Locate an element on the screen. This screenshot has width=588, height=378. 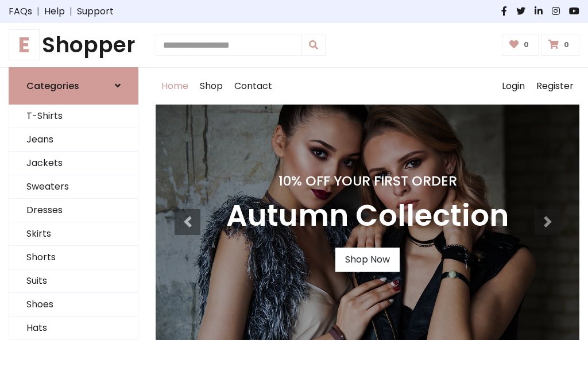
a: Hats is located at coordinates (74, 328).